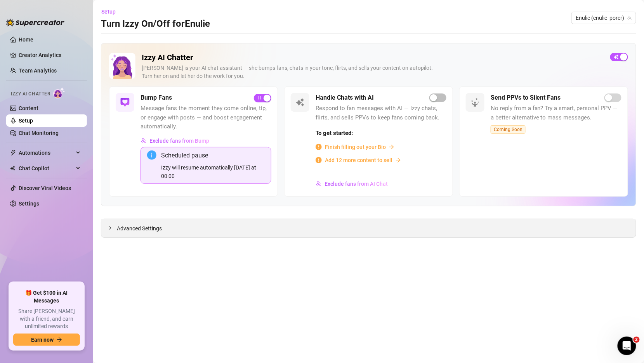 This screenshot has height=363, width=644. I want to click on span: Finish filling out your Bio, so click(355, 147).